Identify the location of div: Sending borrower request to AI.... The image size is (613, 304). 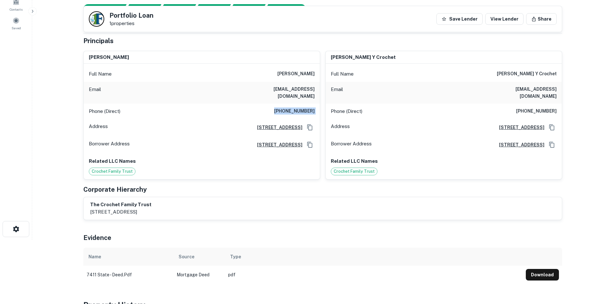
(100, 9).